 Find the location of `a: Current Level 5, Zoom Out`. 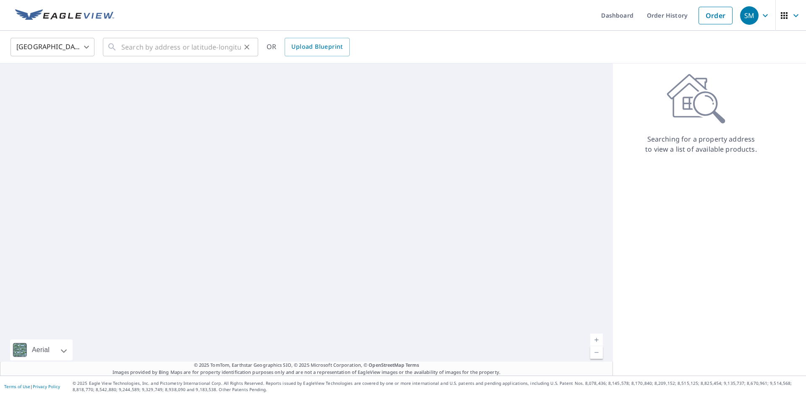

a: Current Level 5, Zoom Out is located at coordinates (596, 352).